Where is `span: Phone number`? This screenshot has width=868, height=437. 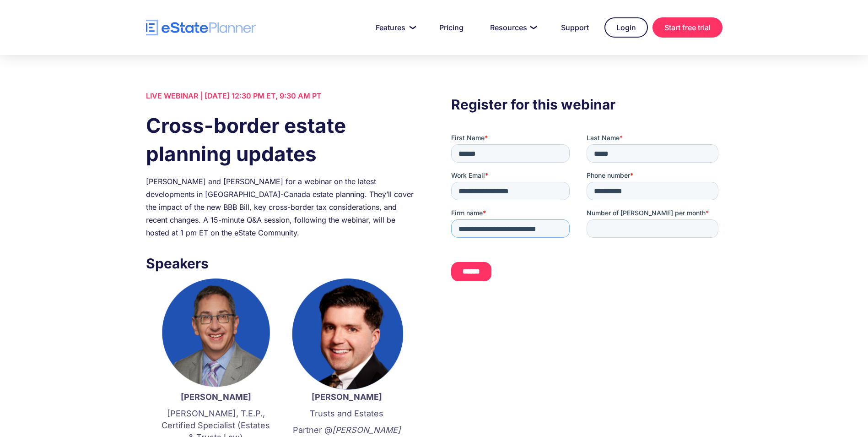 span: Phone number is located at coordinates (157, 41).